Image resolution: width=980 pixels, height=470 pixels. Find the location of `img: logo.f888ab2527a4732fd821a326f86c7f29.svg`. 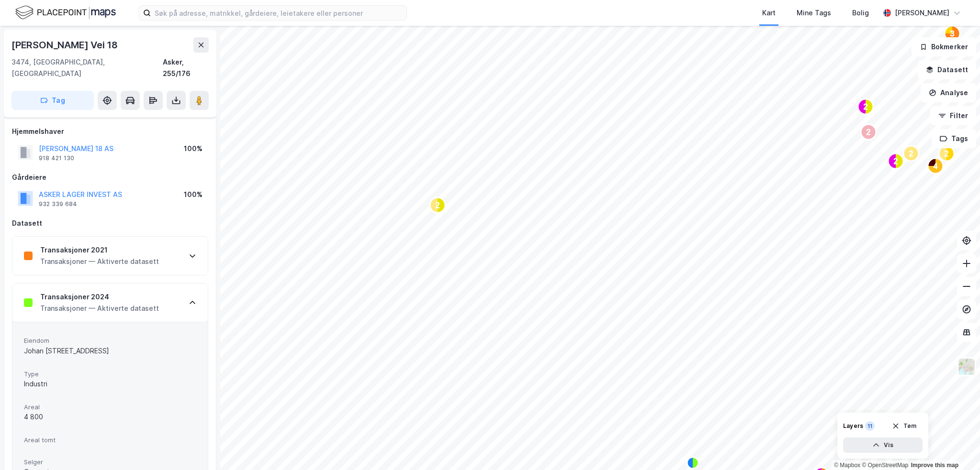

img: logo.f888ab2527a4732fd821a326f86c7f29.svg is located at coordinates (66, 12).